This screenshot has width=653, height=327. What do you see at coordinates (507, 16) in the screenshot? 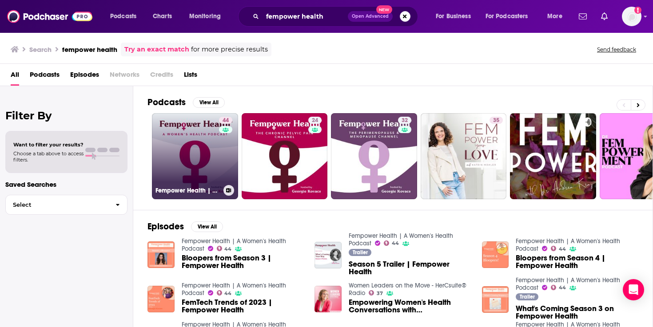
I see `span: For Podcasters` at bounding box center [507, 16].